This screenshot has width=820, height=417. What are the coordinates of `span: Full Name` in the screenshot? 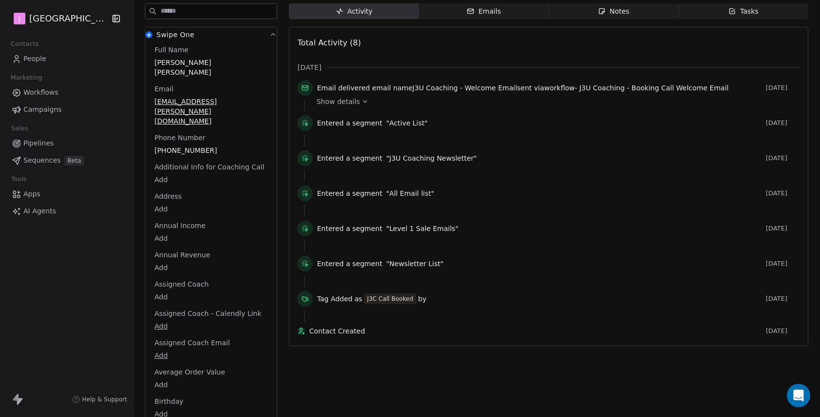 It's located at (171, 50).